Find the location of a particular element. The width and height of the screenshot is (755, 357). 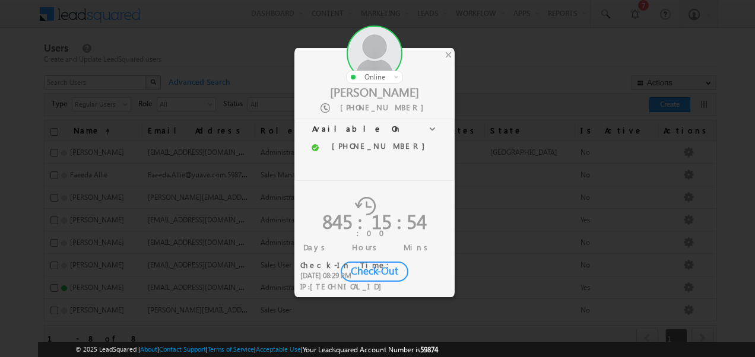

a: Contact Support is located at coordinates (182, 349).